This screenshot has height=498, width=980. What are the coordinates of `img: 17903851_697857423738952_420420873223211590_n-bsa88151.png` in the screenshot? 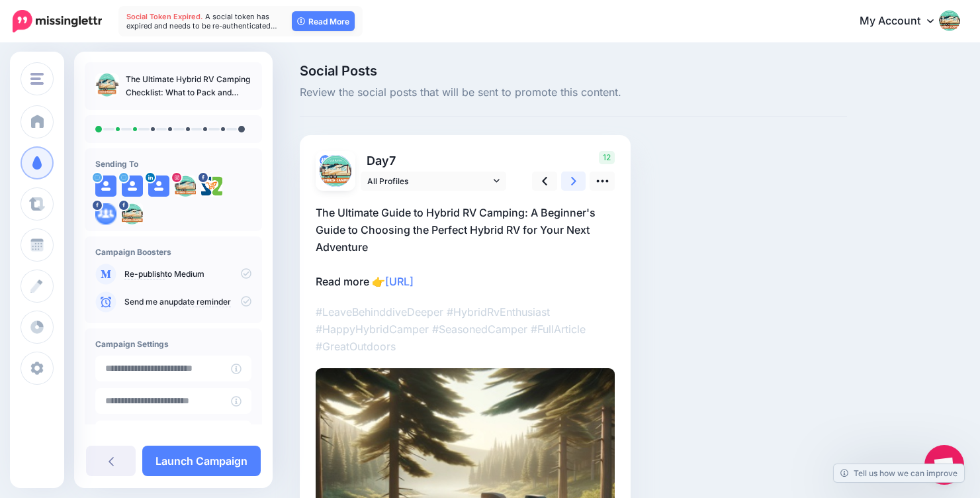 It's located at (212, 186).